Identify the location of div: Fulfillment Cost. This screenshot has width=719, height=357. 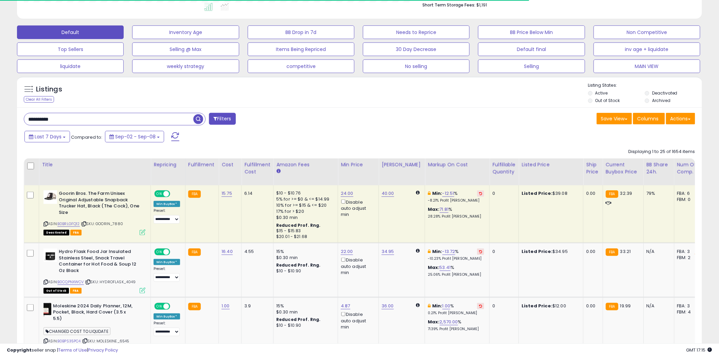
(257, 168).